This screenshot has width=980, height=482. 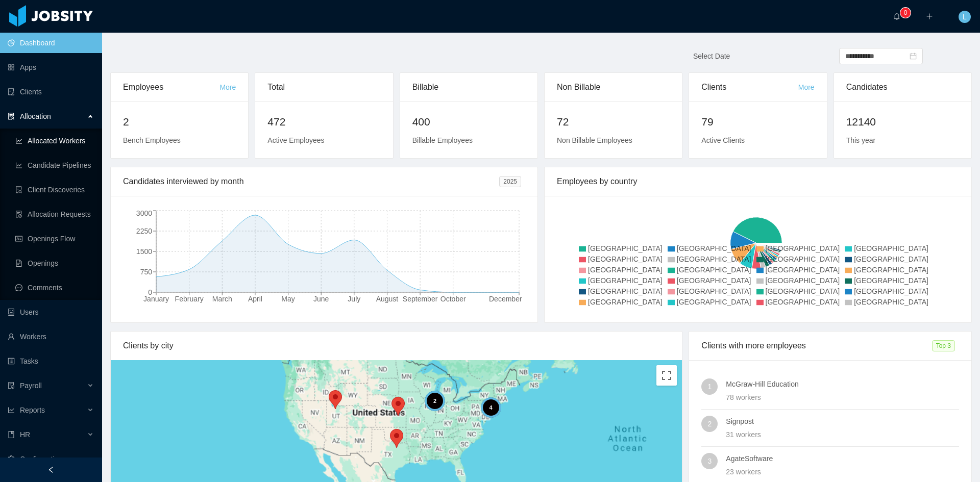 I want to click on span: 1, so click(x=710, y=387).